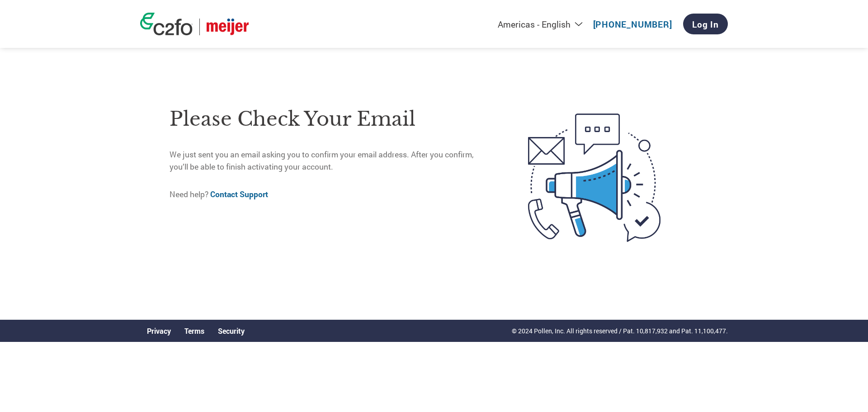 The width and height of the screenshot is (868, 412). What do you see at coordinates (329, 195) in the screenshot?
I see `p: Need help?` at bounding box center [329, 195].